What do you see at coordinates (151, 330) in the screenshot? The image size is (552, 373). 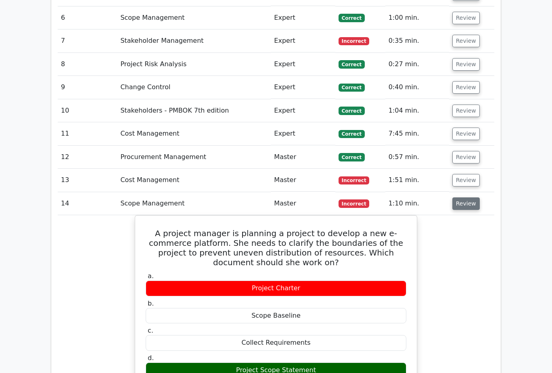 I see `span: c.` at bounding box center [151, 330].